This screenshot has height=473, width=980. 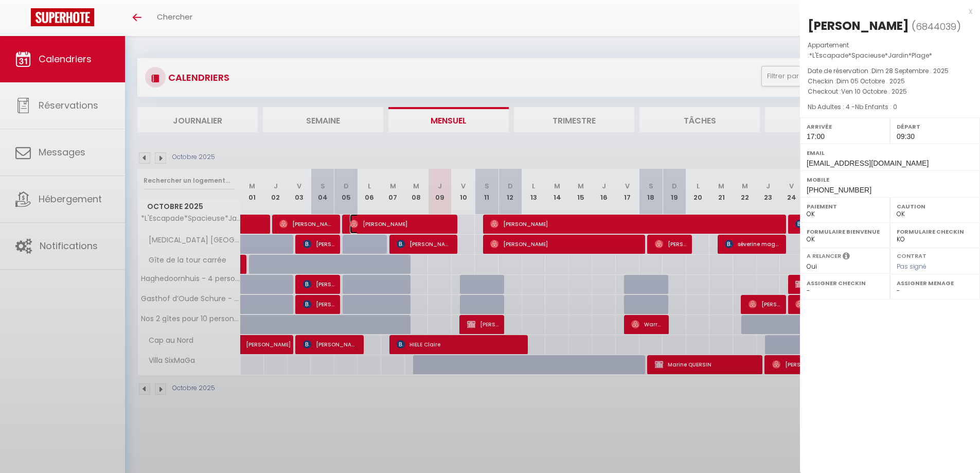 What do you see at coordinates (936, 27) in the screenshot?
I see `span: 6844039` at bounding box center [936, 27].